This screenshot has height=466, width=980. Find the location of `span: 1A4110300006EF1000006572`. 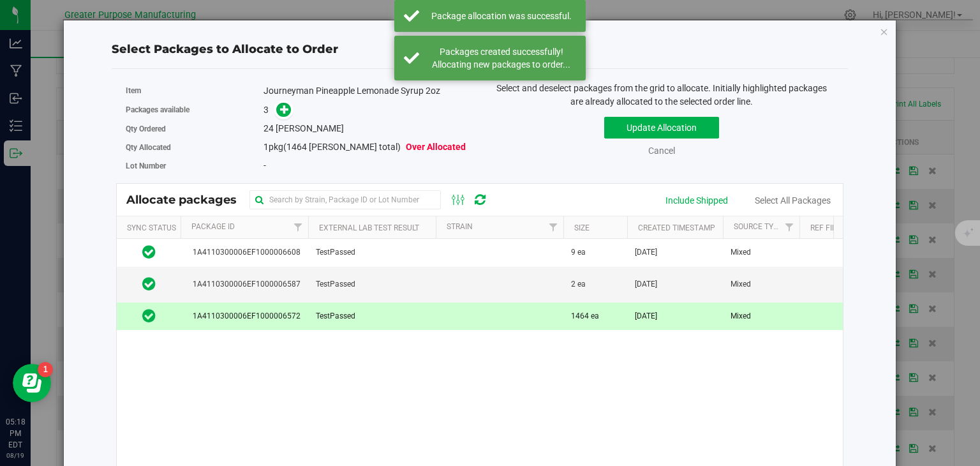

span: 1A4110300006EF1000006572 is located at coordinates (245, 317).